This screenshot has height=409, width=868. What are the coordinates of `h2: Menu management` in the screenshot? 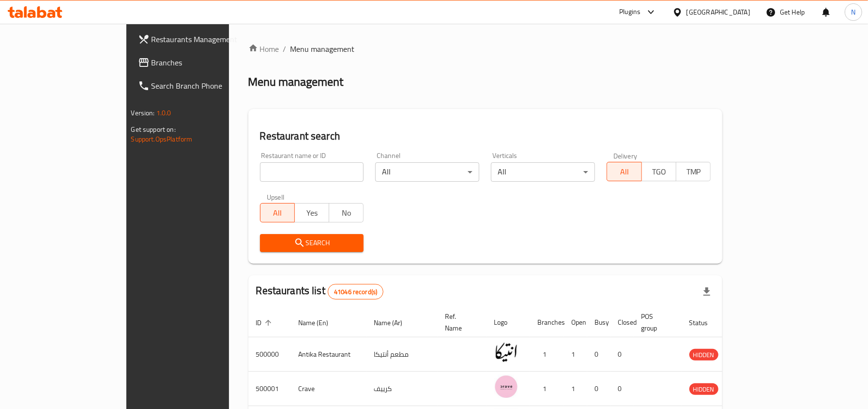 It's located at (296, 82).